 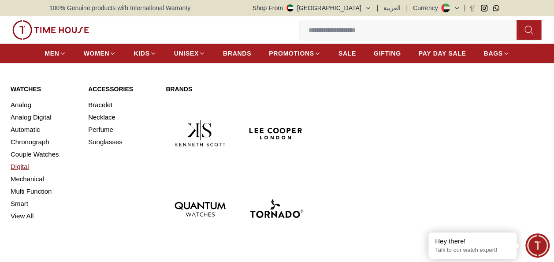 What do you see at coordinates (200, 209) in the screenshot?
I see `img: Quantum` at bounding box center [200, 209].